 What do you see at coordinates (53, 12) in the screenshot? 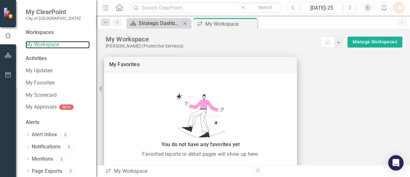
I see `span: My ClearPoint` at bounding box center [53, 12].